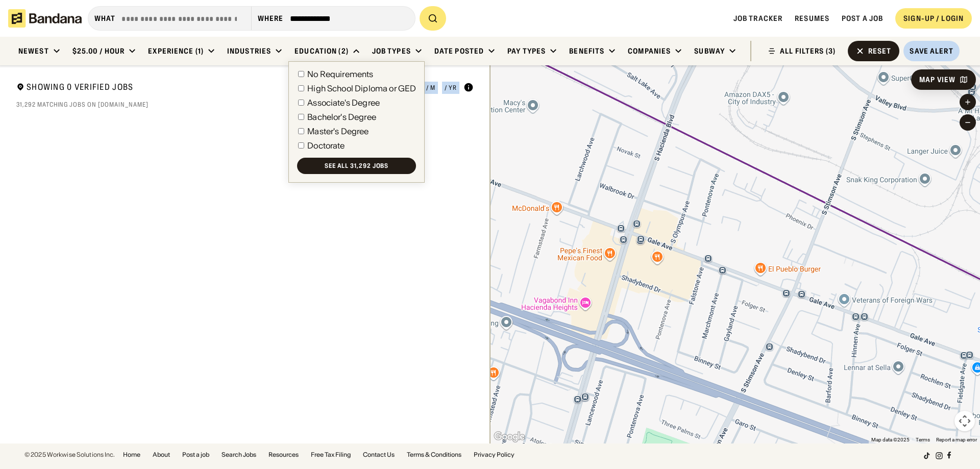 The width and height of the screenshot is (980, 469). Describe the element at coordinates (649, 51) in the screenshot. I see `div: Companies` at that location.